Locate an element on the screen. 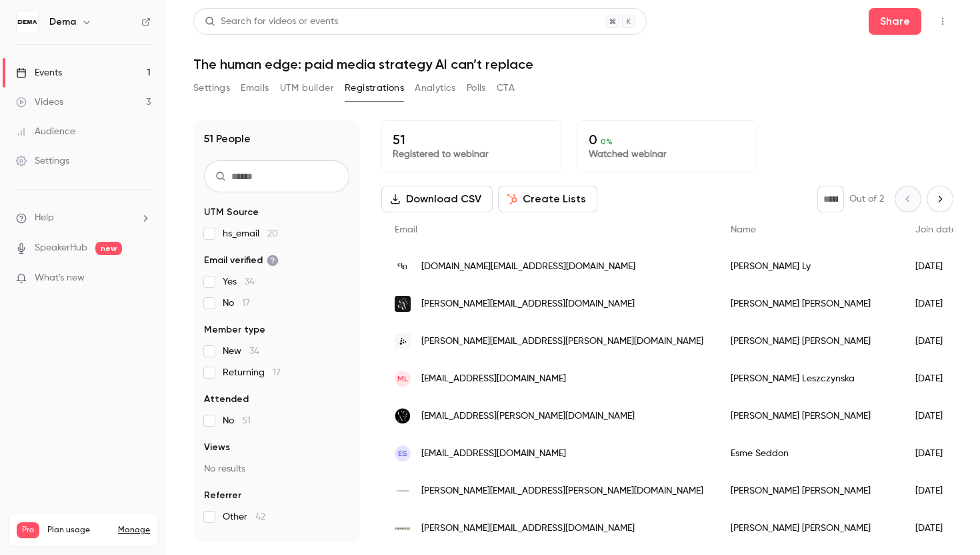  img: talktotarget.co.uk is located at coordinates (403, 304).